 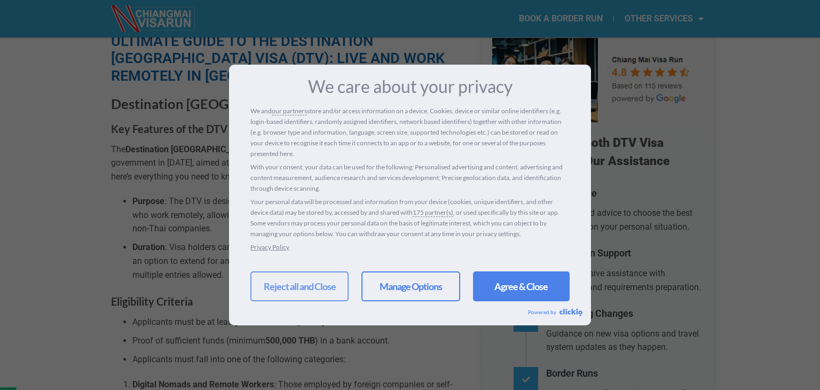 I want to click on p: We and store and/or access information on a device. Cookies, device or similar online identifiers..., so click(x=410, y=132).